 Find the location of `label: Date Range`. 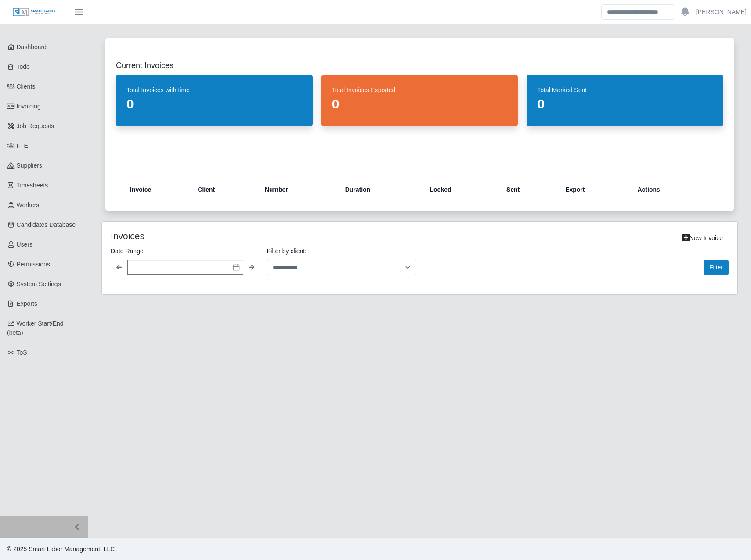

label: Date Range is located at coordinates (185, 251).